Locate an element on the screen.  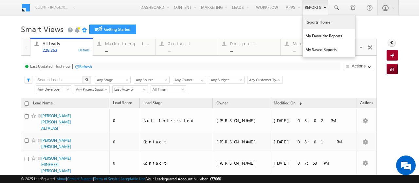
textarea: Type your message and hit 'Enter' is located at coordinates (64, 98).